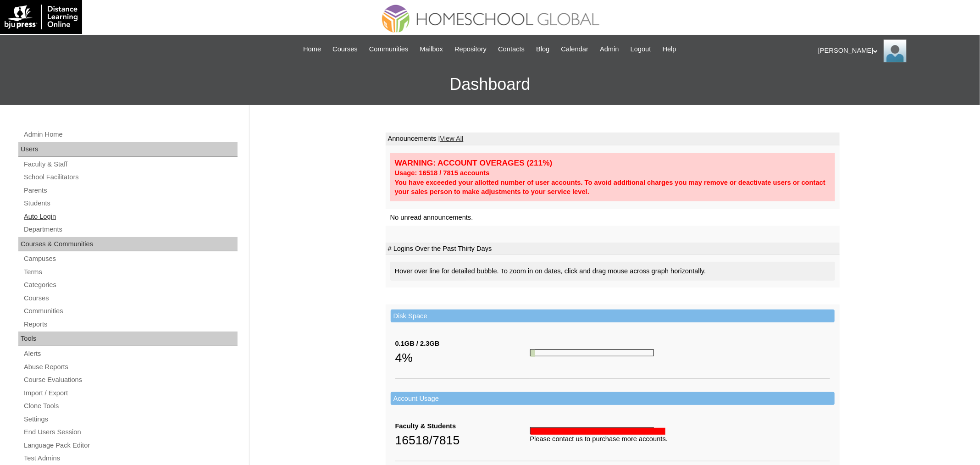 The height and width of the screenshot is (465, 980). I want to click on td: # Logins Over the Past Thirty Days, so click(613, 249).